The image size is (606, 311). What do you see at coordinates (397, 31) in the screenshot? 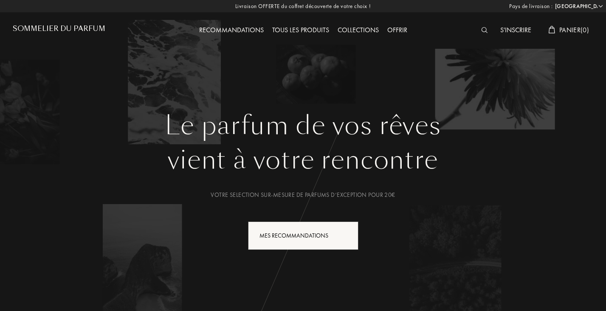
I see `div: Offrir` at bounding box center [397, 31].